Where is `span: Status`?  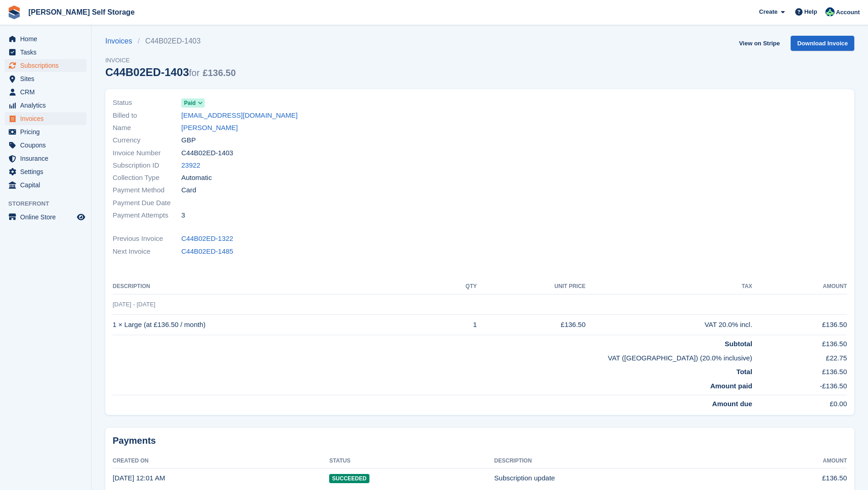
span: Status is located at coordinates (147, 102).